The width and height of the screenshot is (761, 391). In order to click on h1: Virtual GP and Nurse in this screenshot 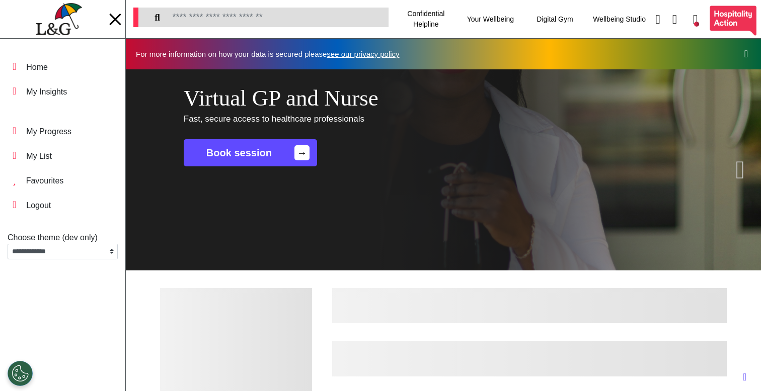, I will do `click(443, 98)`.